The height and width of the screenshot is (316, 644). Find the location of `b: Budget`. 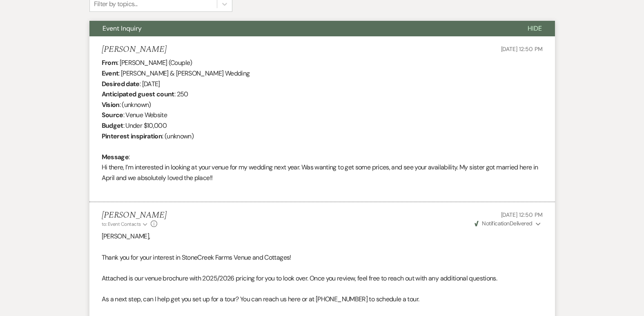

b: Budget is located at coordinates (112, 125).